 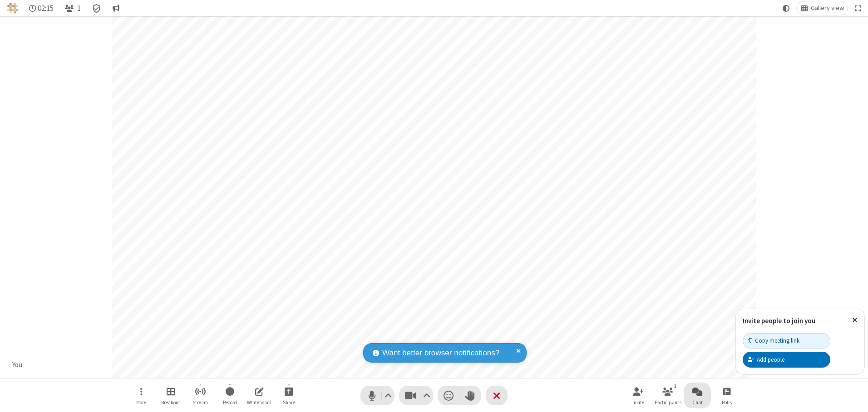 What do you see at coordinates (200, 395) in the screenshot?
I see `button: Start streaming` at bounding box center [200, 395].